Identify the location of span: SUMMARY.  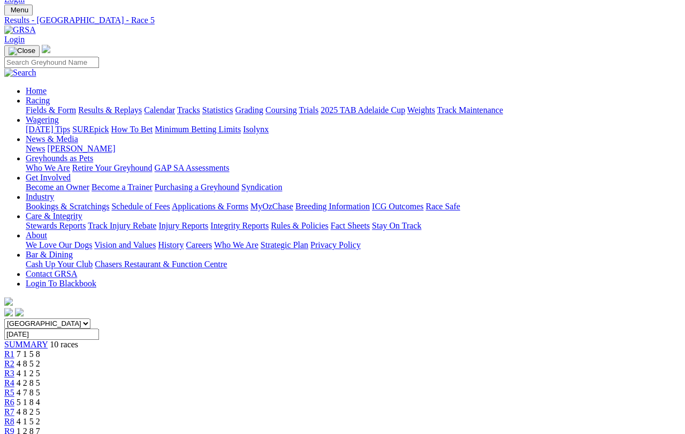
(26, 344).